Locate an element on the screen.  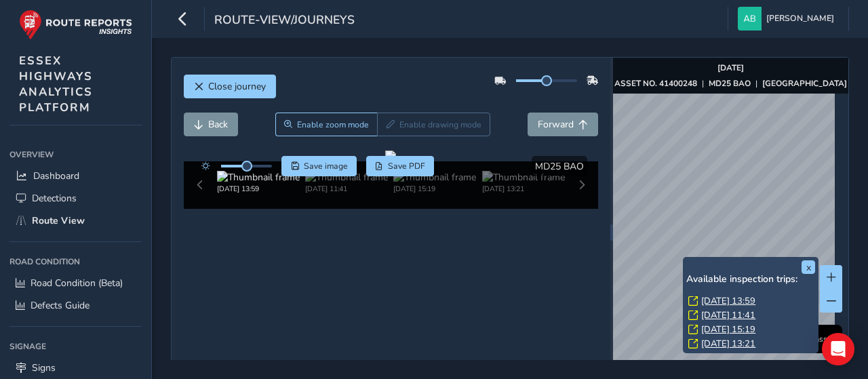
span: ESSEX HIGHWAYS ANALYTICS PLATFORM is located at coordinates (56, 84).